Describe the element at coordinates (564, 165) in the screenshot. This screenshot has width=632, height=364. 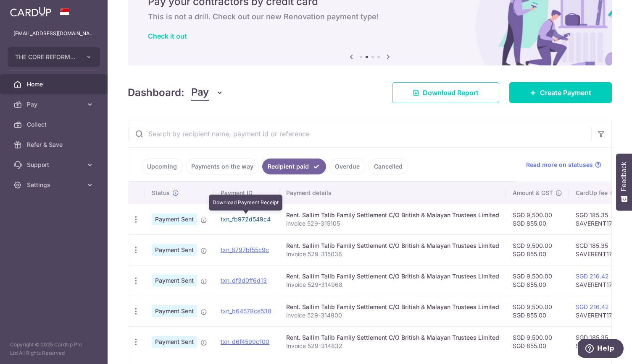
I see `a: Read more on statuses` at that location.